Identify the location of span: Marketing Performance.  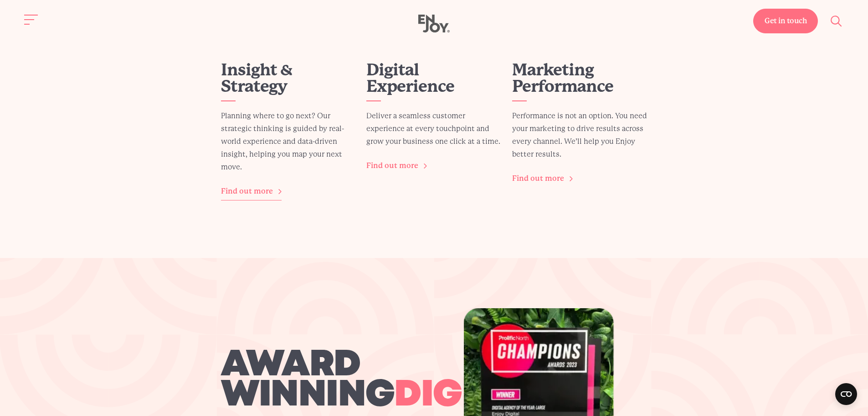
(563, 78).